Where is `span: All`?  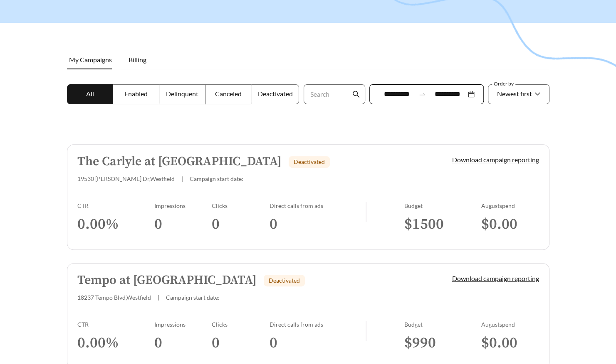
span: All is located at coordinates (90, 93).